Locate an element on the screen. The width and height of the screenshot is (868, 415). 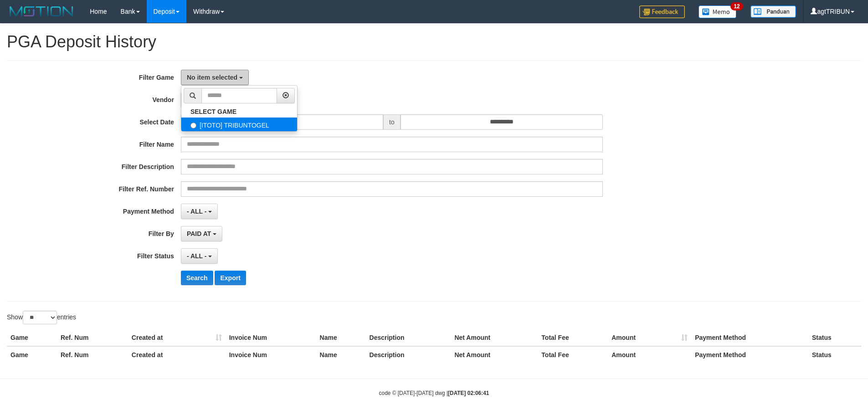
button: Search is located at coordinates (197, 278).